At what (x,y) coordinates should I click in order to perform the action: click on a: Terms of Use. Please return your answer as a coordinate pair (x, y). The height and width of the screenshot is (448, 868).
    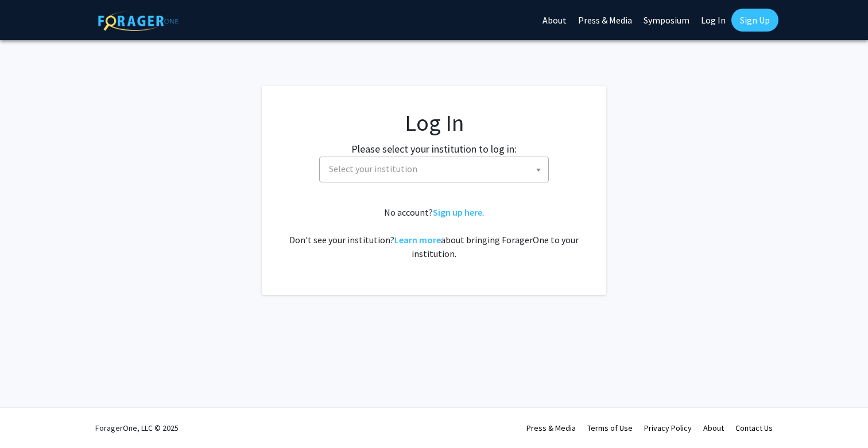
    Looking at the image, I should click on (609, 428).